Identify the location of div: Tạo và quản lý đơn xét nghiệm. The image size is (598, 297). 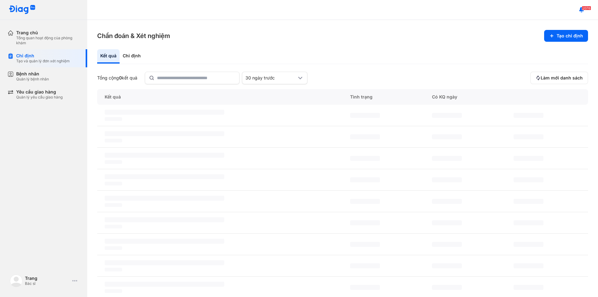
(43, 61).